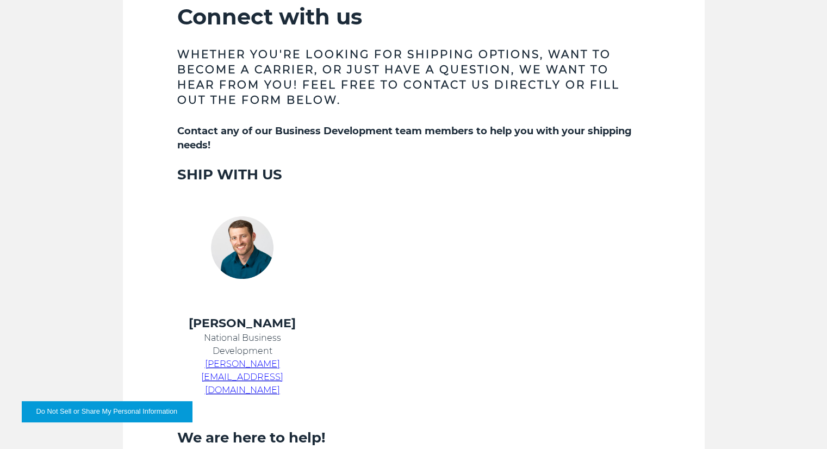 The width and height of the screenshot is (827, 449). What do you see at coordinates (107, 412) in the screenshot?
I see `button: Do Not Sell or Share My Personal Information` at bounding box center [107, 412].